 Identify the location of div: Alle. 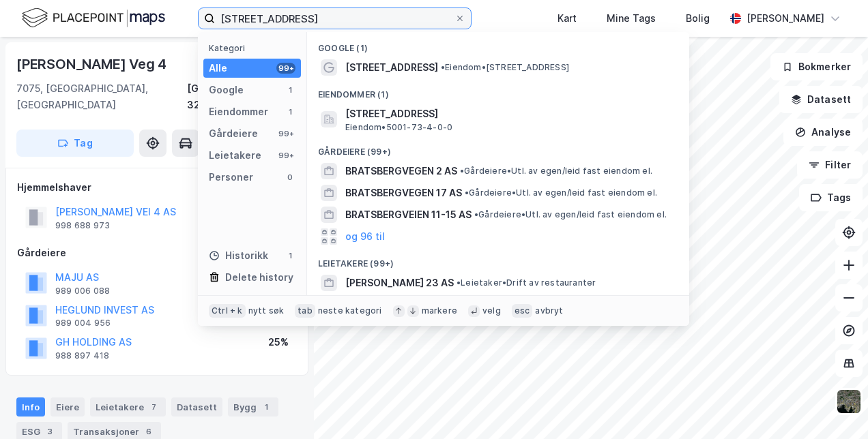
(218, 68).